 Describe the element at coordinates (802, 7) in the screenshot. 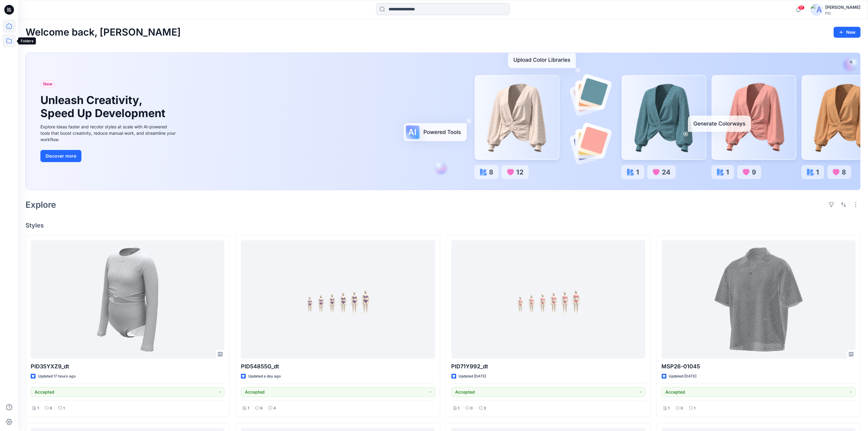

I see `span: 17` at that location.